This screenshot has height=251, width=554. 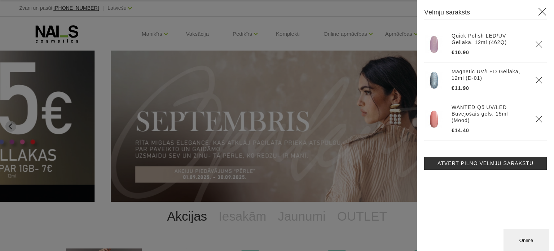 What do you see at coordinates (434, 80) in the screenshot?
I see `img: Ilgnoturīga gellaka, kas sastāv no metāla mikrodaļiņām, kuras īpaša magnēta ietekmē var pārvērst ...` at bounding box center [434, 80].